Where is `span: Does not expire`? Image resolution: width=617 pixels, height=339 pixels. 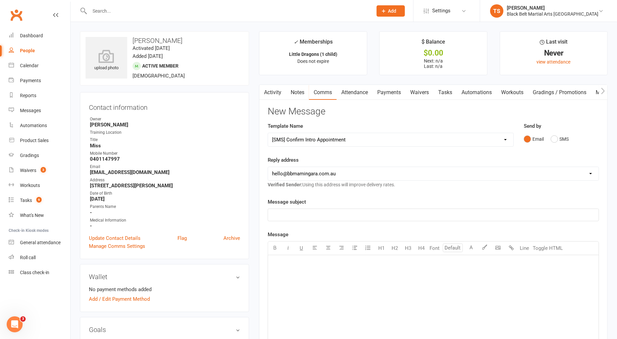
span: Does not expire is located at coordinates (313, 61).